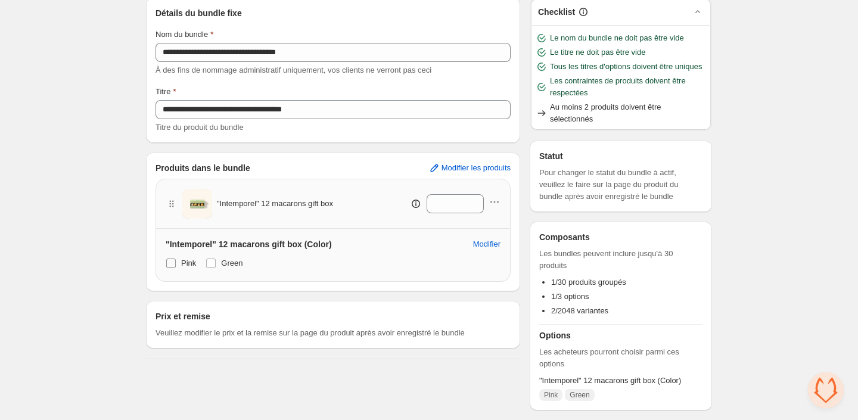 This screenshot has height=420, width=858. What do you see at coordinates (580, 310) in the screenshot?
I see `span: 2/2048 variantes` at bounding box center [580, 310].